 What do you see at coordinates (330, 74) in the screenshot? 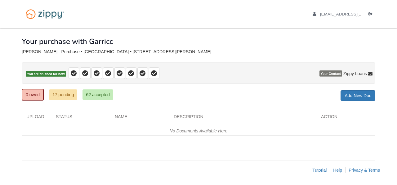
I see `span: Your Contact` at bounding box center [330, 74].